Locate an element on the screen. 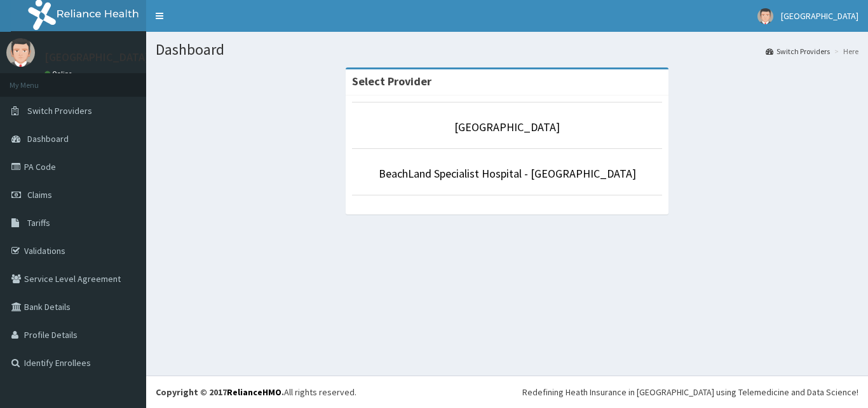 This screenshot has width=868, height=408. span: Dashboard is located at coordinates (48, 139).